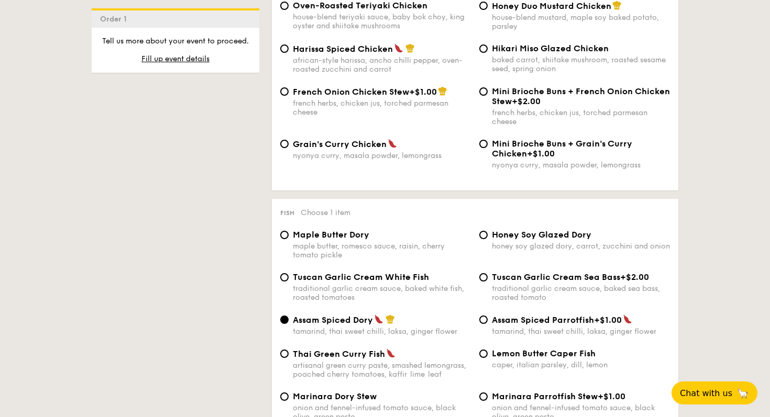  What do you see at coordinates (284, 397) in the screenshot?
I see `input: Marinara Dory Stewonion and fennel-infused tomato sauce, black olive, green pesto` at bounding box center [284, 397].